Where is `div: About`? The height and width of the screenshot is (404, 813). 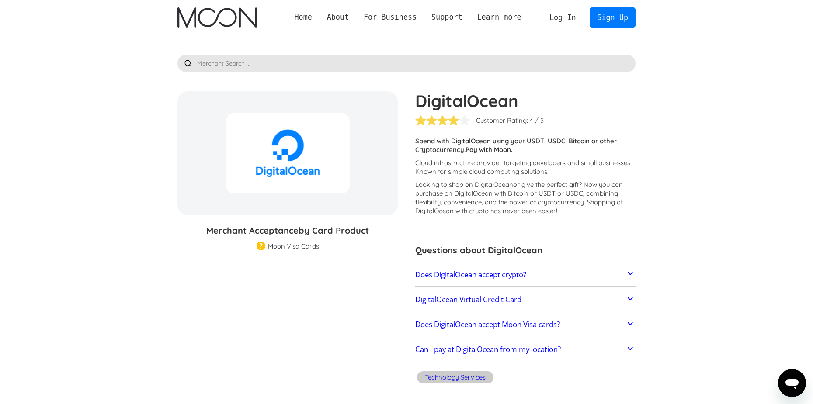 div: About is located at coordinates (338, 17).